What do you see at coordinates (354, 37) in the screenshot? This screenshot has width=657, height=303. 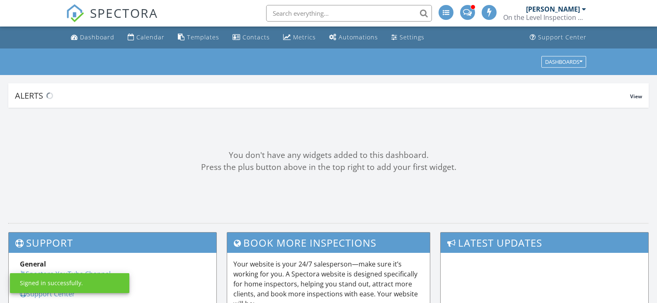 I see `a: Automations (Advanced)` at bounding box center [354, 37].